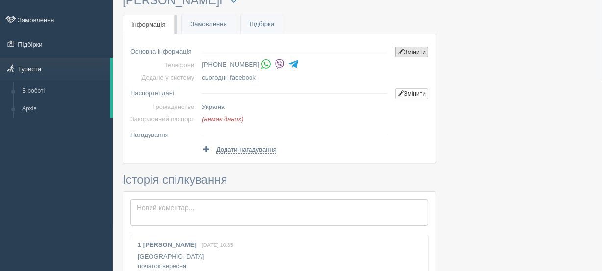  I want to click on h3: Історія спілкування, so click(279, 179).